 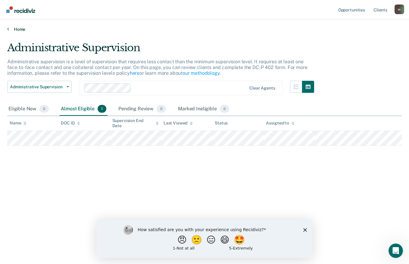 What do you see at coordinates (203, 109) in the screenshot?
I see `div: Marked Ineligible0` at bounding box center [203, 109].